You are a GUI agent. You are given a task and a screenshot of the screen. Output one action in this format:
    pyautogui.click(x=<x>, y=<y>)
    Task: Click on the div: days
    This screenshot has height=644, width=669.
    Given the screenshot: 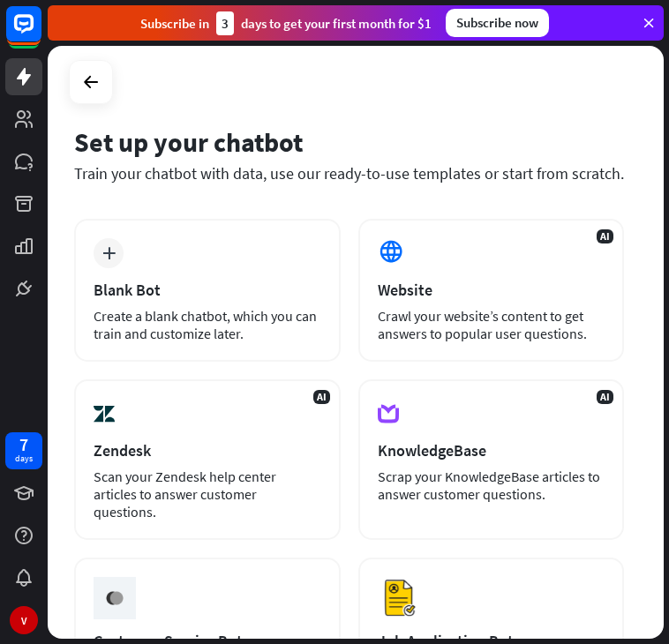 What is the action you would take?
    pyautogui.click(x=24, y=459)
    